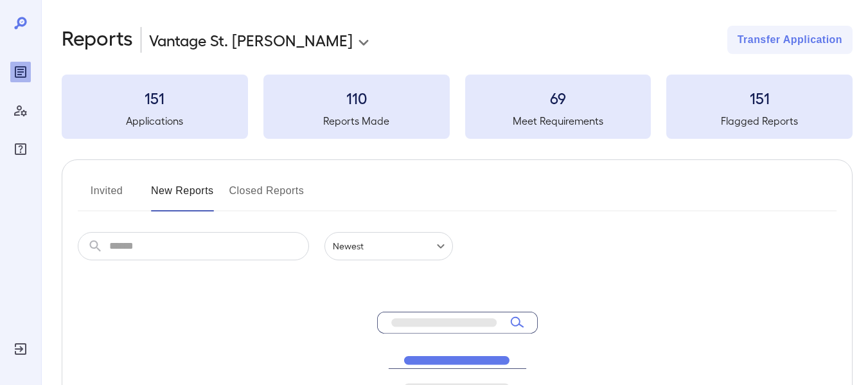 The height and width of the screenshot is (385, 868). Describe the element at coordinates (107, 196) in the screenshot. I see `button: Invited` at that location.